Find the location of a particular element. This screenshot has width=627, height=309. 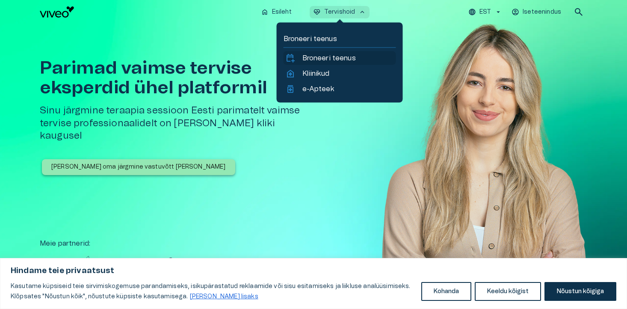

span: home_health is located at coordinates (291, 74).